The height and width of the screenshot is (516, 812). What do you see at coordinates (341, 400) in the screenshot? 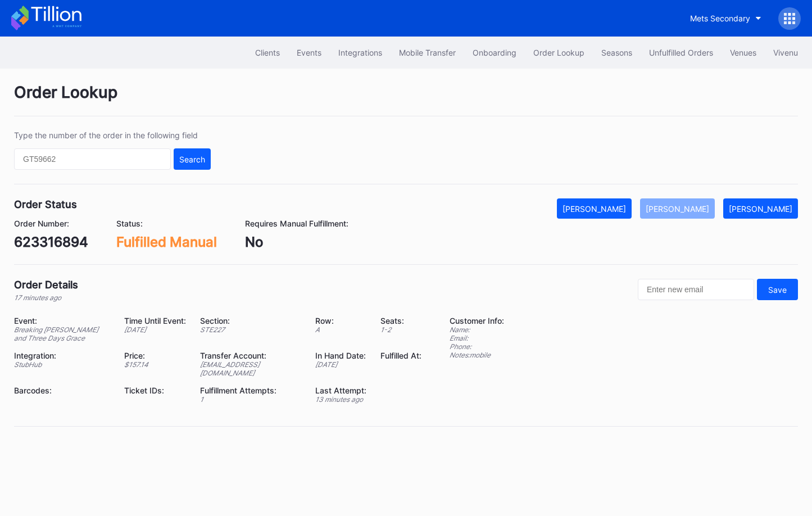
I see `div: 13 minutes ago` at bounding box center [341, 400].